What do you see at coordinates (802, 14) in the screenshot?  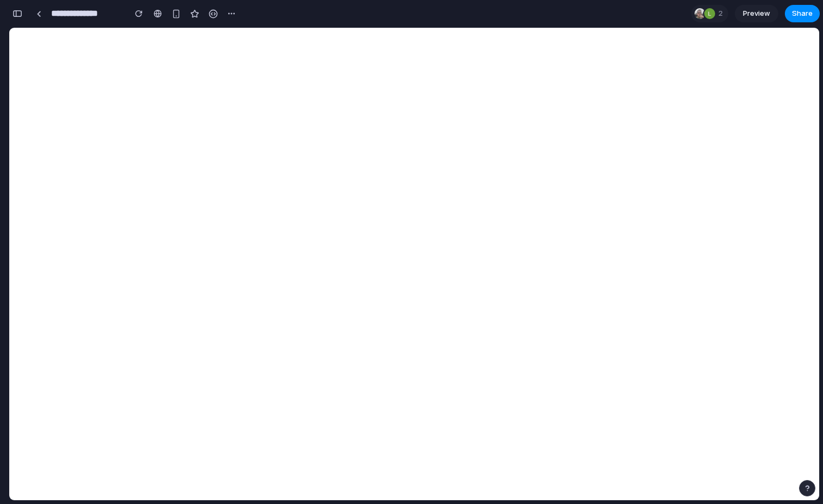 I see `span: Share` at bounding box center [802, 14].